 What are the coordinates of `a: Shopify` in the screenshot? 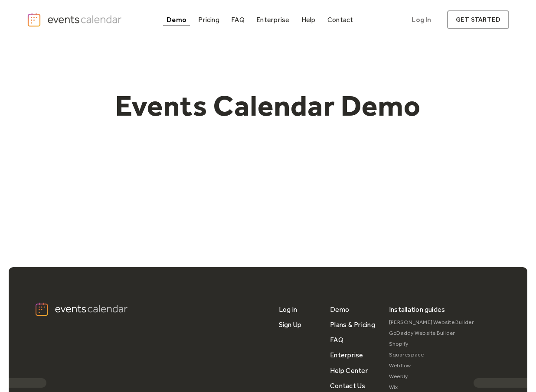 It's located at (431, 344).